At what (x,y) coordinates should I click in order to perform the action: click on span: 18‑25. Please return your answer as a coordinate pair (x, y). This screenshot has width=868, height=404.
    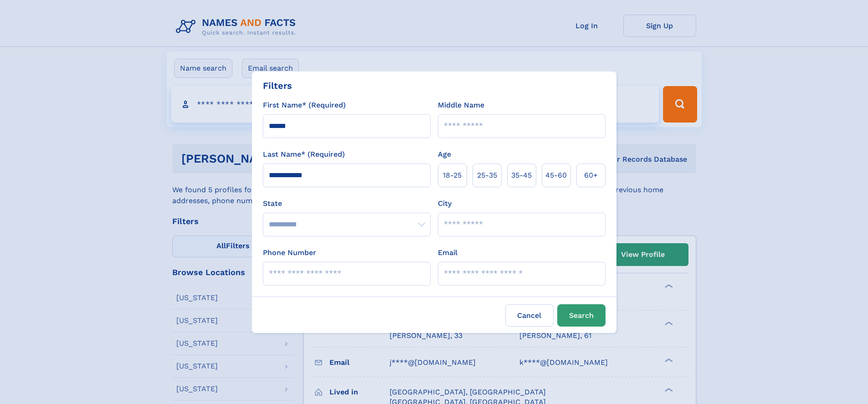
    Looking at the image, I should click on (452, 175).